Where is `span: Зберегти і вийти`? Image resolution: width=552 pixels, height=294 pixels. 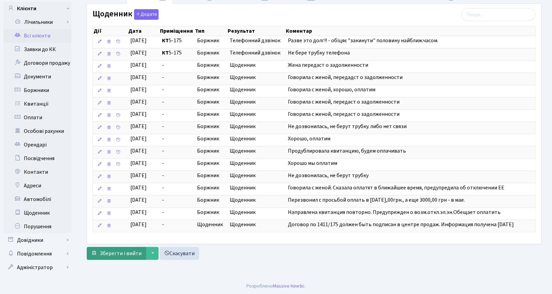
span: Зберегти і вийти is located at coordinates (120, 253).